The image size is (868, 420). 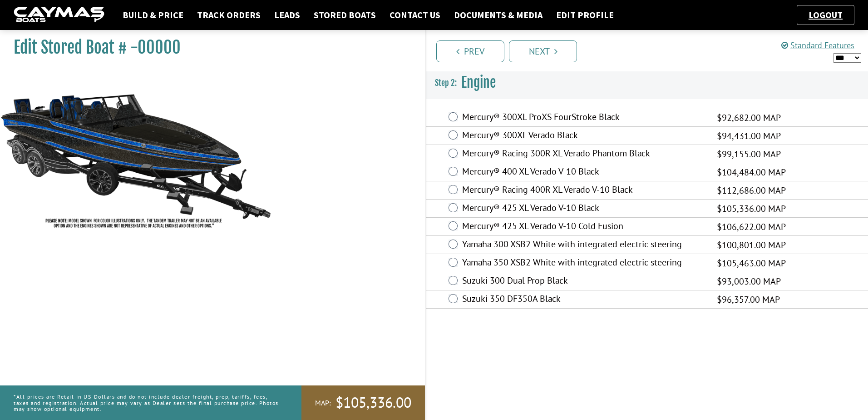 I want to click on a: Standard Features, so click(x=818, y=45).